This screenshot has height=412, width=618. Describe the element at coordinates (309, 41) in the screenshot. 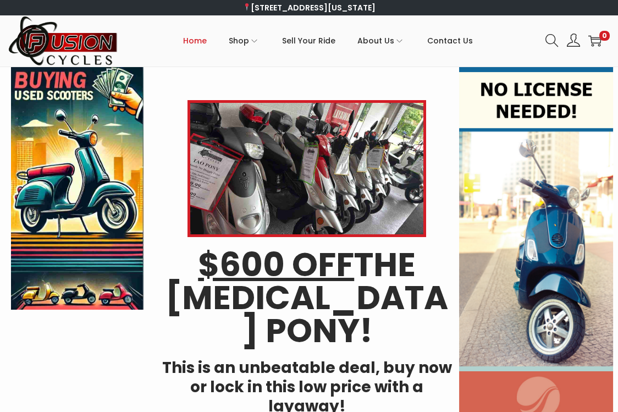

I see `span: Sell Your Ride` at that location.